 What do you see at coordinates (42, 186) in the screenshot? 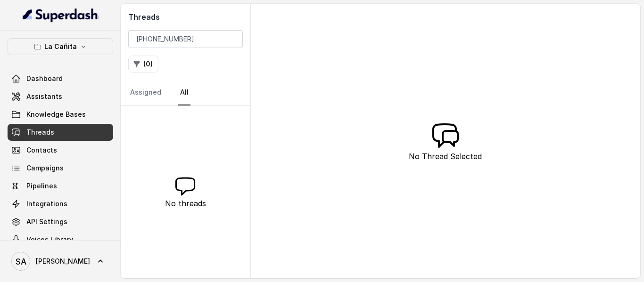
I see `span: Pipelines` at bounding box center [42, 186].